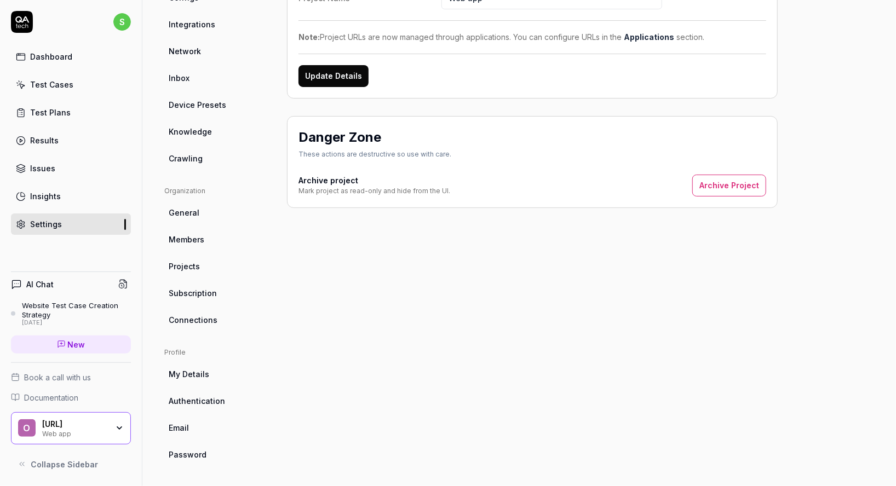  I want to click on span: Email, so click(179, 428).